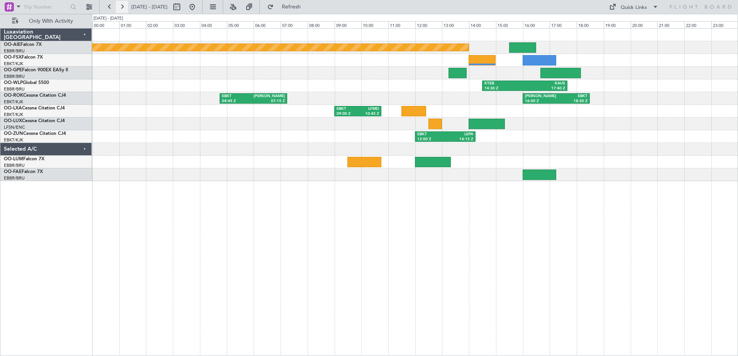  Describe the element at coordinates (482, 25) in the screenshot. I see `div: 14:00` at that location.